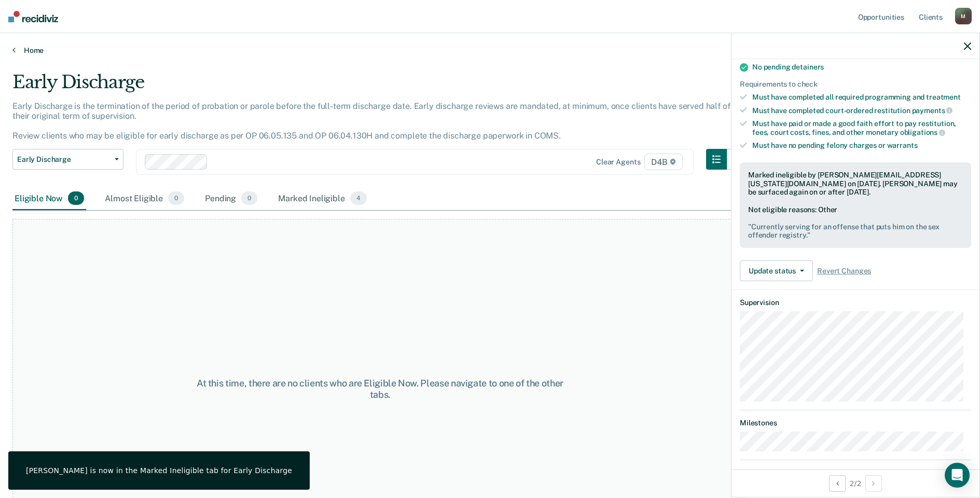 Image resolution: width=980 pixels, height=498 pixels. I want to click on pre: " Currently serving for an offense that puts him on the sex offender registry. ", so click(855, 231).